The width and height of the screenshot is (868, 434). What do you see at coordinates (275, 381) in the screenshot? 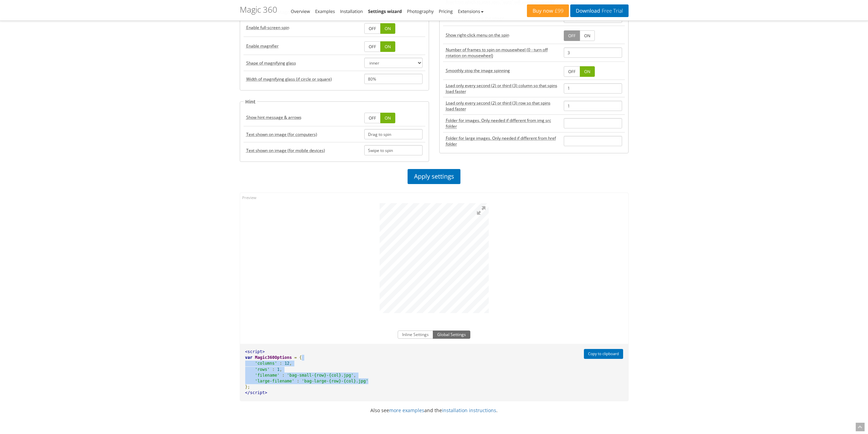
I see `span: 'large-filename'` at bounding box center [275, 381].